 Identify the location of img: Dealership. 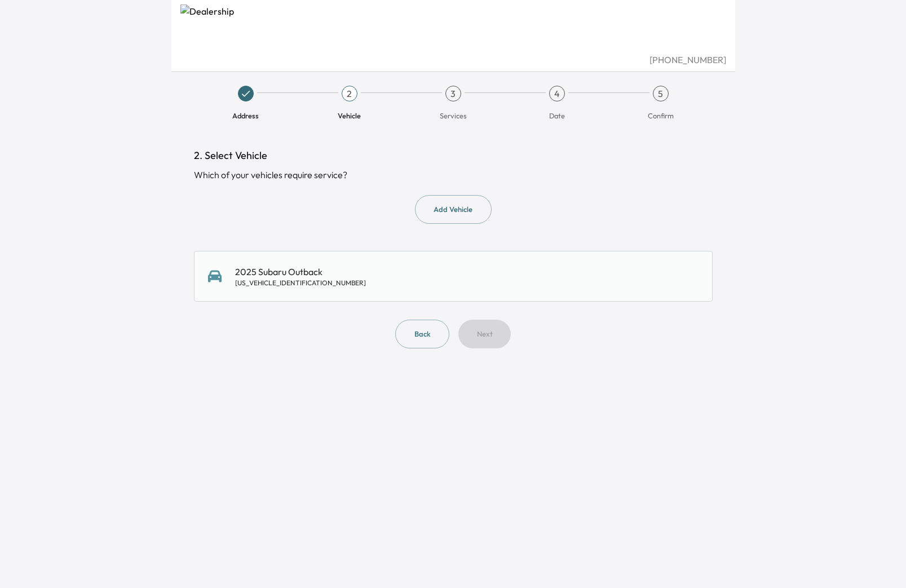
(453, 28).